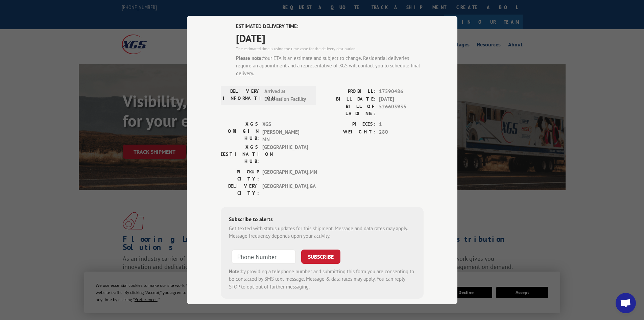  I want to click on label: PIECES:, so click(349, 124).